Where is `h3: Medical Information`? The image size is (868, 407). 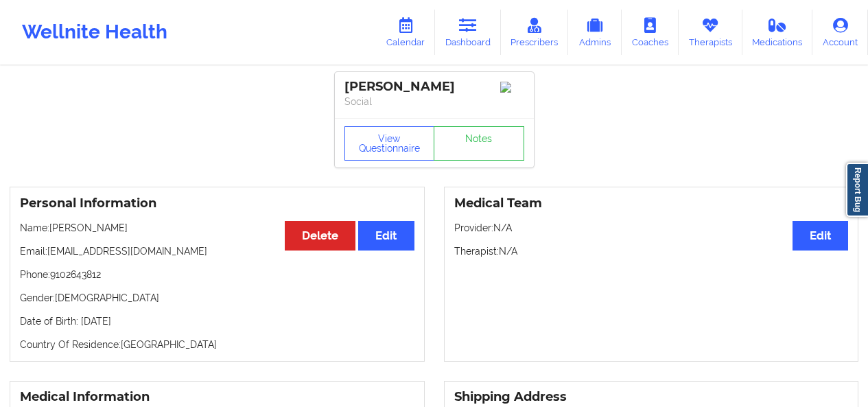
h3: Medical Information is located at coordinates (217, 397).